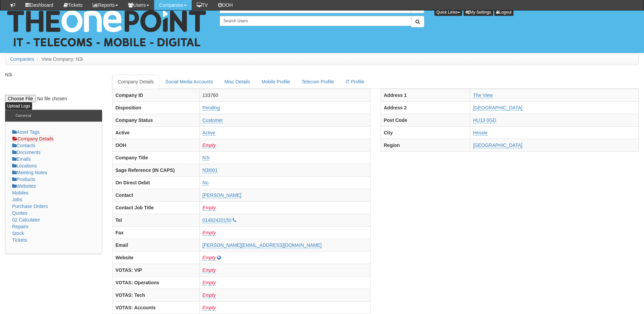 This screenshot has width=644, height=314. What do you see at coordinates (24, 179) in the screenshot?
I see `a: Products` at bounding box center [24, 179].